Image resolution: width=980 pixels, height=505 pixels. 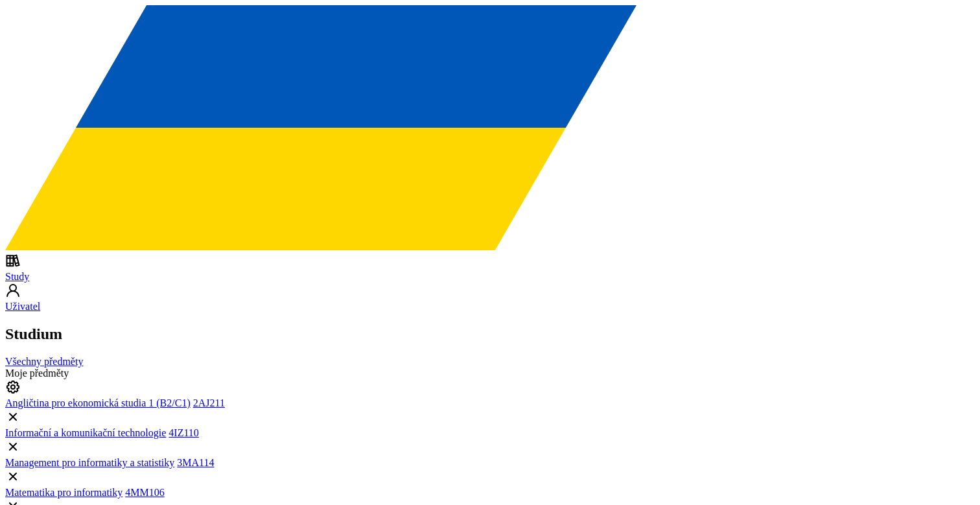 I want to click on a: 2AJ211, so click(x=208, y=402).